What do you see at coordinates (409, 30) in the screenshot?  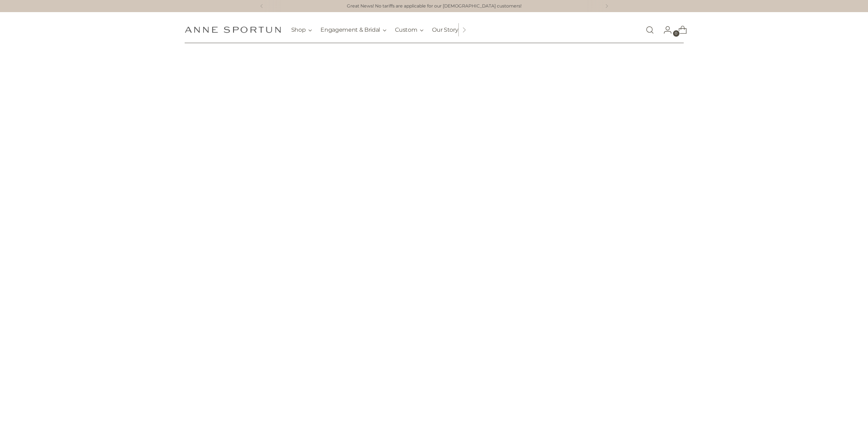 I see `button: Custom` at bounding box center [409, 30].